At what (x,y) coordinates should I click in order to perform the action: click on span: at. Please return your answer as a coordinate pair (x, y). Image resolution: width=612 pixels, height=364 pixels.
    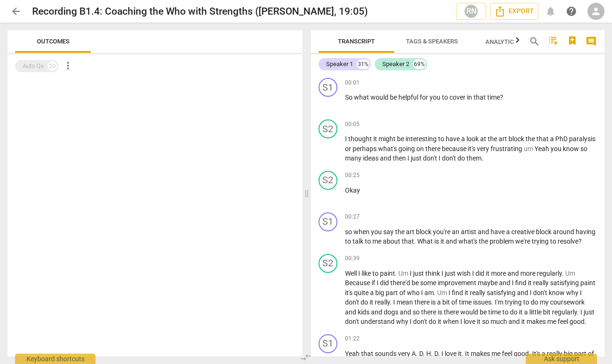
    Looking at the image, I should click on (484, 139).